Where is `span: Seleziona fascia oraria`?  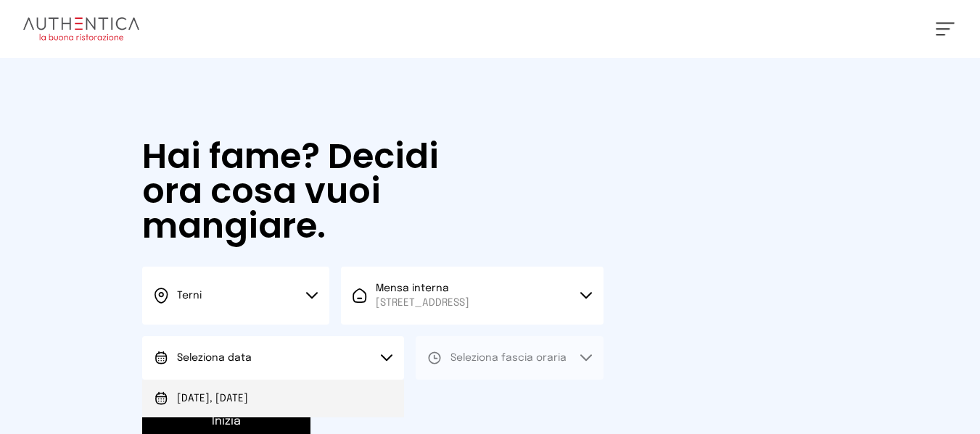 span: Seleziona fascia oraria is located at coordinates (509, 358).